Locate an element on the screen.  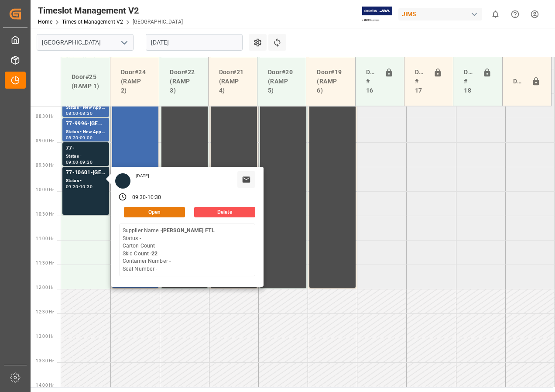
div: 77- is located at coordinates (85, 148).